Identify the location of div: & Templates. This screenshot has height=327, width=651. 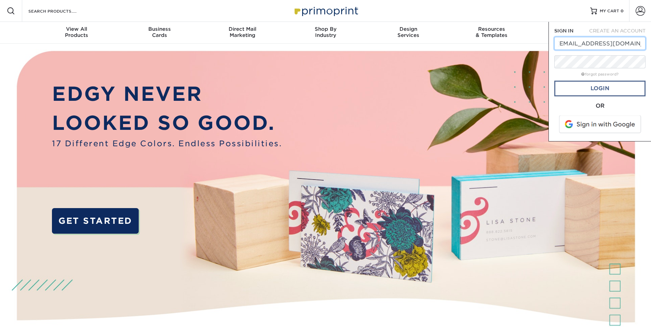
(491, 32).